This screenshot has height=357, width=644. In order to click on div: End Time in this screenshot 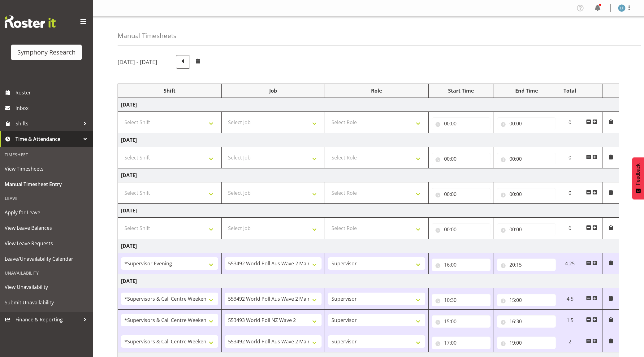, I will do `click(526, 90)`.